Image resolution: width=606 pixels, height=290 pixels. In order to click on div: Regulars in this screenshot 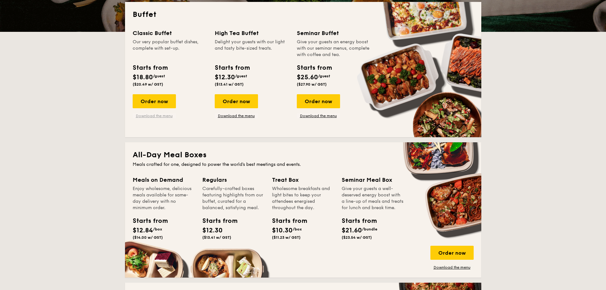, I will do `click(233, 180)`.